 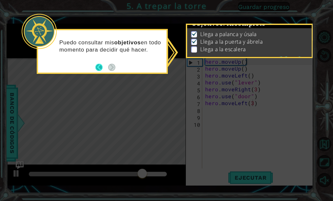 What do you see at coordinates (229, 34) in the screenshot?
I see `p: Llega a palanca y úsala` at bounding box center [229, 34].